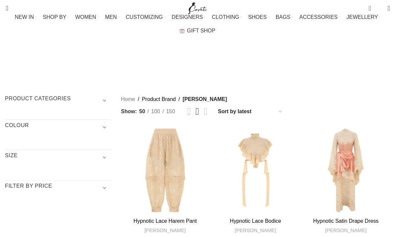 This screenshot has height=237, width=395. Describe the element at coordinates (58, 101) in the screenshot. I see `h3: Product categories` at that location.